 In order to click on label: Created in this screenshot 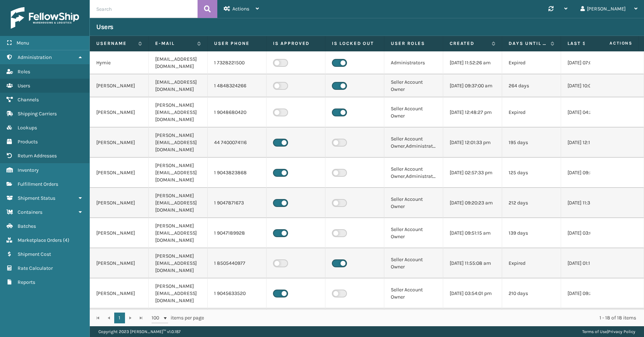, I will do `click(469, 43)`.